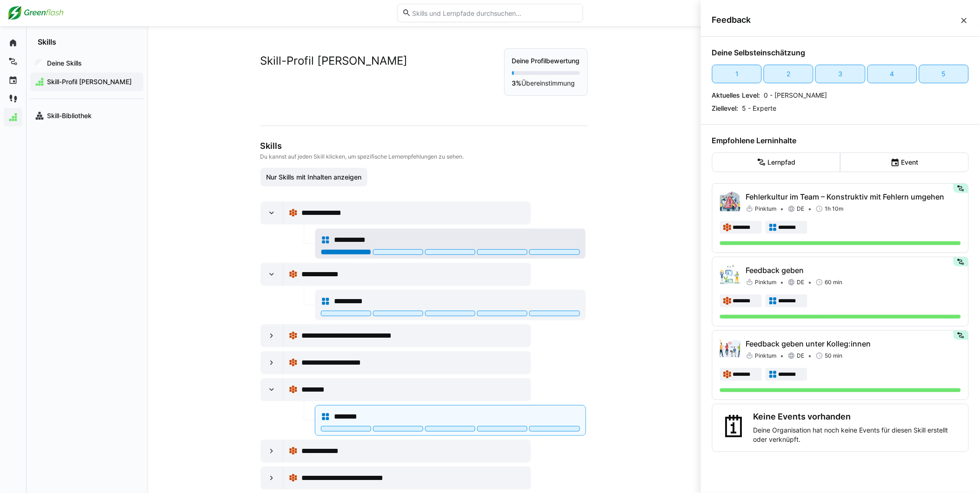 The width and height of the screenshot is (980, 493). I want to click on h3: Keine Events vorhanden, so click(857, 417).